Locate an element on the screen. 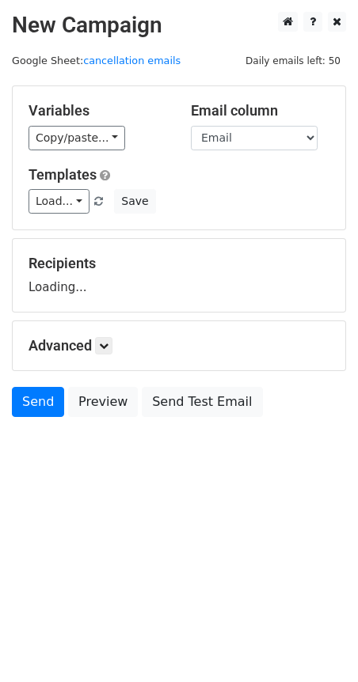  a: Load... is located at coordinates (59, 201).